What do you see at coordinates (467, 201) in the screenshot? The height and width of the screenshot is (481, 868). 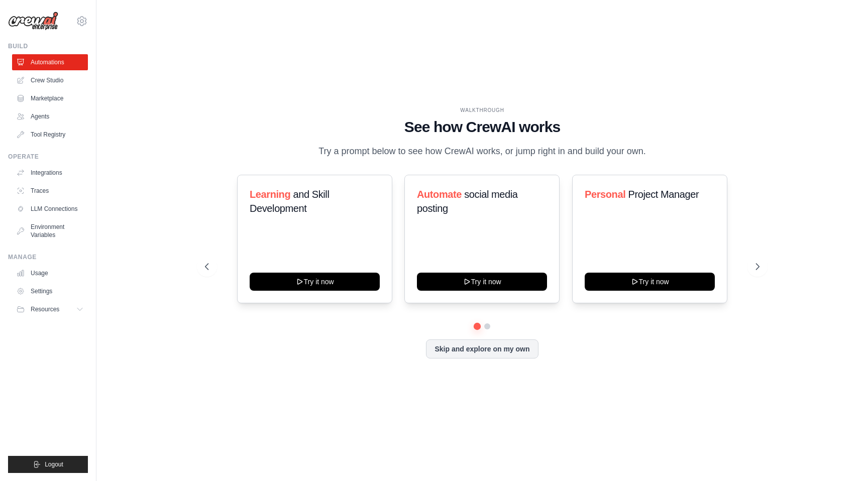 I see `span: social media posting` at bounding box center [467, 201].